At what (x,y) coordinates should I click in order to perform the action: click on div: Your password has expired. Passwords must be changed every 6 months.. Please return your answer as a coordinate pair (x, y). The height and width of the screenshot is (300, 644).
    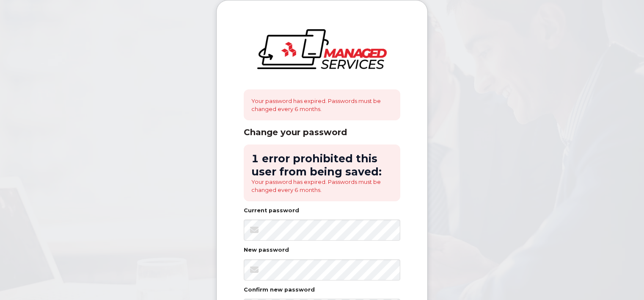
    Looking at the image, I should click on (322, 105).